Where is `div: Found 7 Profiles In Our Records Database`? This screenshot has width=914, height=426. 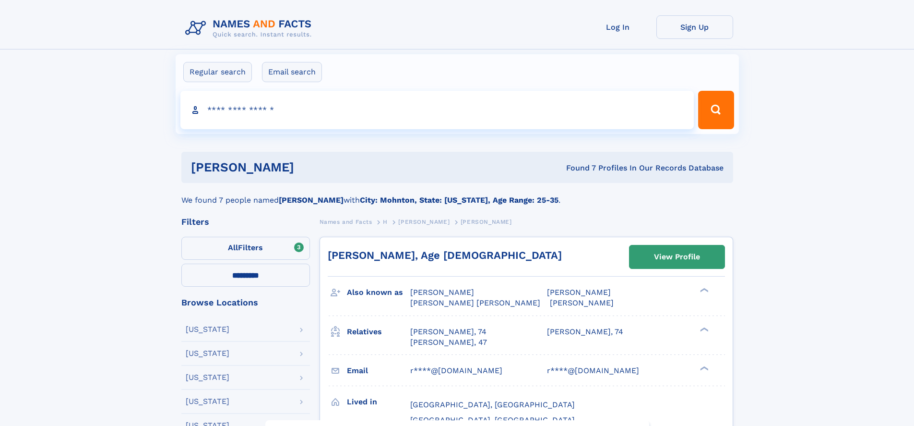 div: Found 7 Profiles In Our Records Database is located at coordinates (577, 168).